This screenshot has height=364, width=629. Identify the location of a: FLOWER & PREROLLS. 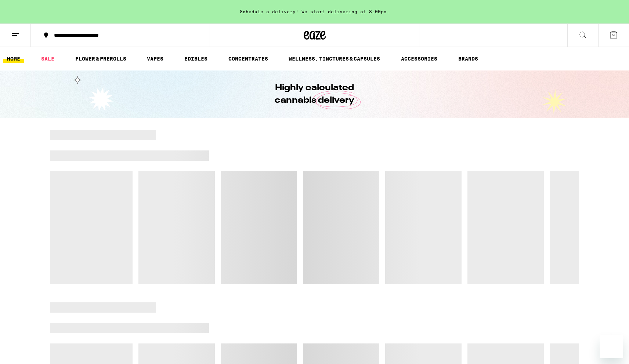
(100, 59).